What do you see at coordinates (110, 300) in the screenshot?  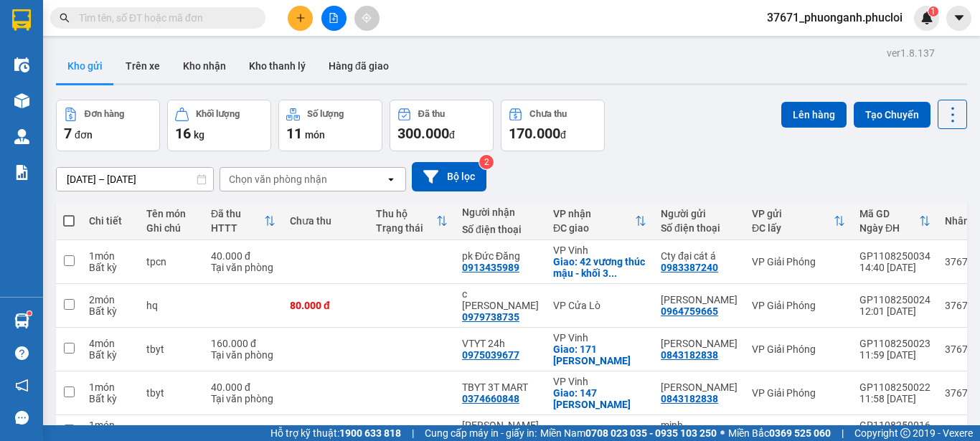 I see `div: 2 món` at bounding box center [110, 300].